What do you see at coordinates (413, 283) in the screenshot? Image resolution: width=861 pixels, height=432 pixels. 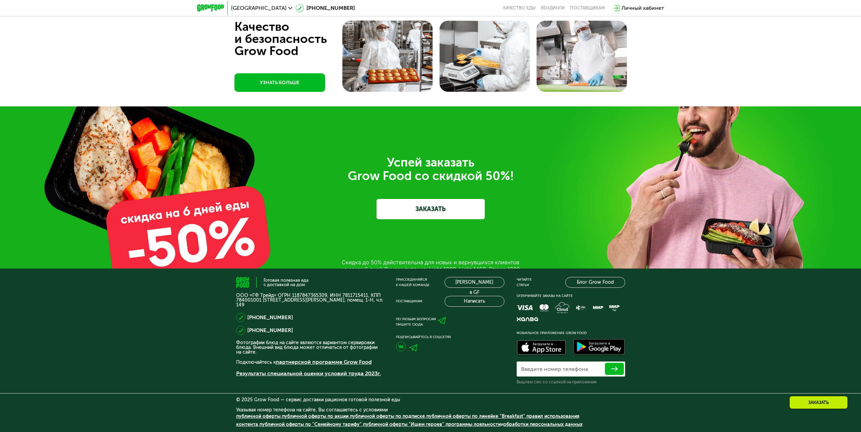 I see `div: Присоединяйся к нашей команде` at bounding box center [413, 283].